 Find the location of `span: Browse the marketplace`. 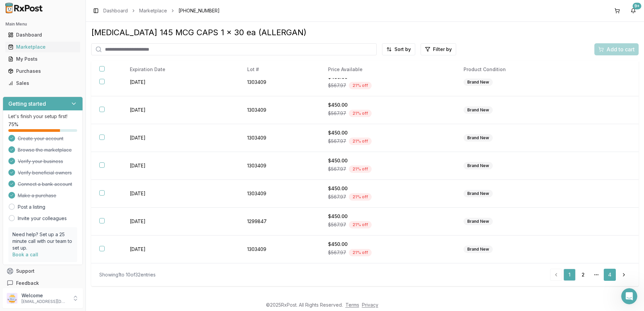

span: Browse the marketplace is located at coordinates (45, 150).